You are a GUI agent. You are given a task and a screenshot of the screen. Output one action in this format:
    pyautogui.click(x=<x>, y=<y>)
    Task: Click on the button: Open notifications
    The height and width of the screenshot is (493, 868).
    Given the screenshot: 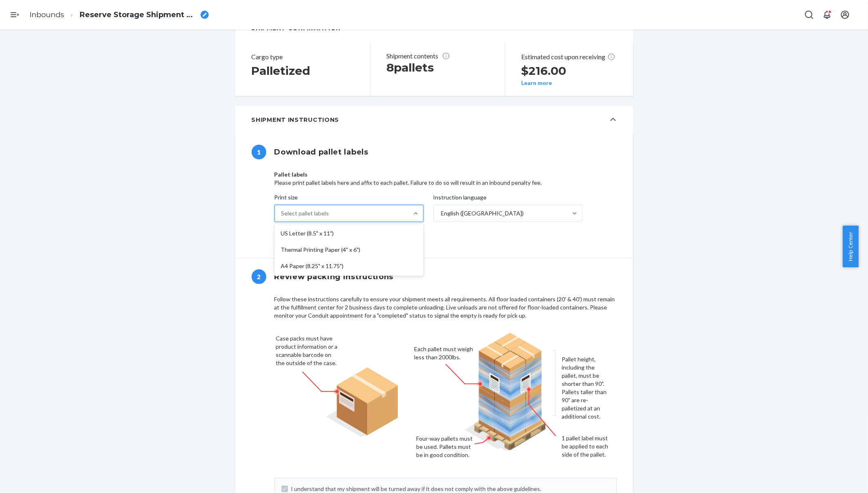 What is the action you would take?
    pyautogui.click(x=827, y=14)
    